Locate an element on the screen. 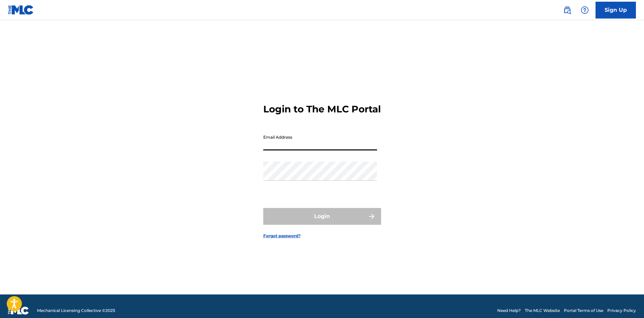 This screenshot has height=318, width=644. a: Forgot password? is located at coordinates (282, 236).